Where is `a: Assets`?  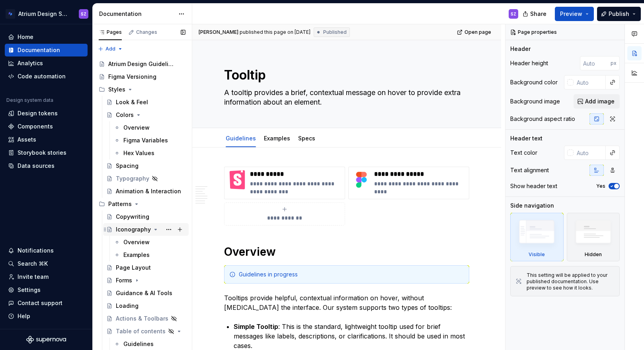 a: Assets is located at coordinates (46, 140).